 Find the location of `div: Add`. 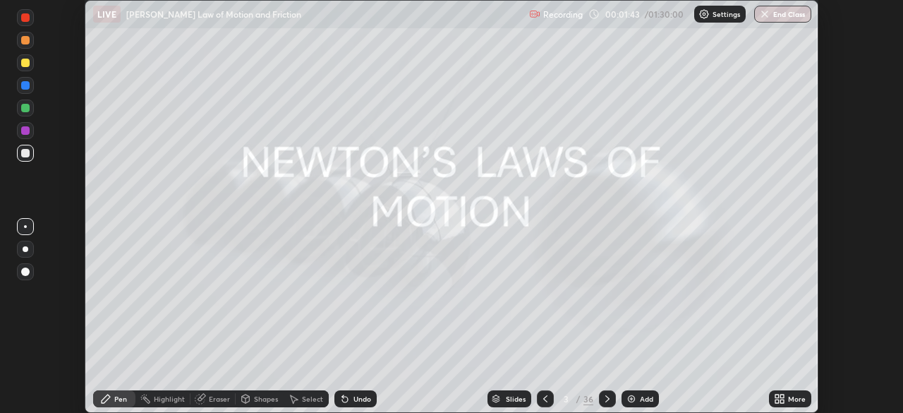

div: Add is located at coordinates (646, 399).